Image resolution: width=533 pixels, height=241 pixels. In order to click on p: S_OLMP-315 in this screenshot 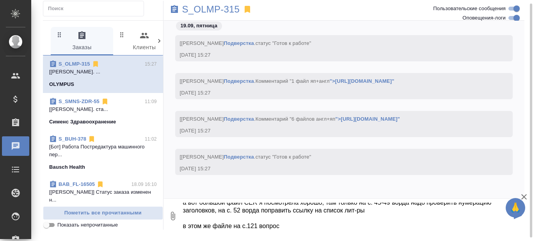, I will do `click(211, 9)`.